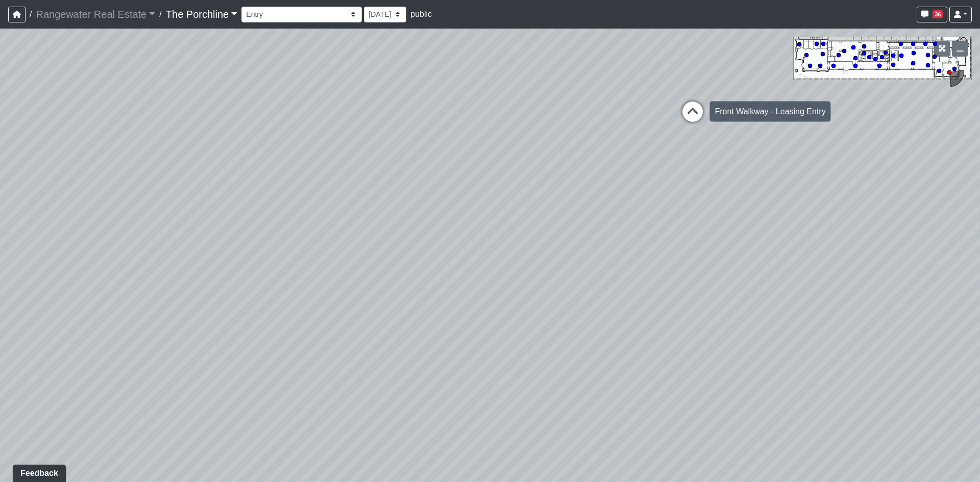 The width and height of the screenshot is (980, 482). What do you see at coordinates (932, 14) in the screenshot?
I see `button: 36` at bounding box center [932, 14].